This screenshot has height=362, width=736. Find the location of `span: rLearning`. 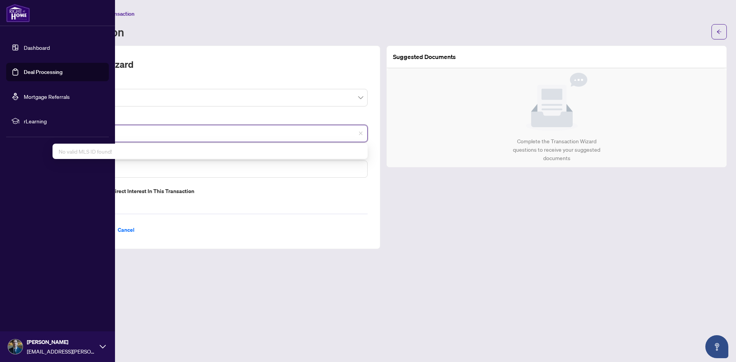

span: rLearning is located at coordinates (64, 121).